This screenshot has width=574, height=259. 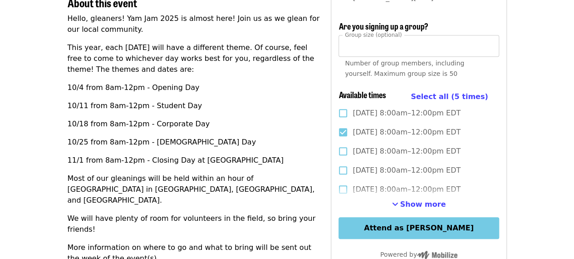 What do you see at coordinates (194, 88) in the screenshot?
I see `p: 10/4 from 8am-12pm - Opening Day` at bounding box center [194, 88].